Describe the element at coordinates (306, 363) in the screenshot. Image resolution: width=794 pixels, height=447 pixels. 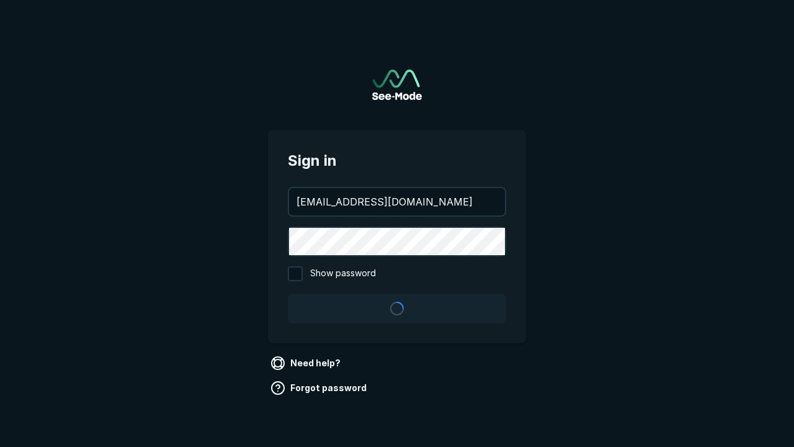
I see `a: Need help?` at that location.